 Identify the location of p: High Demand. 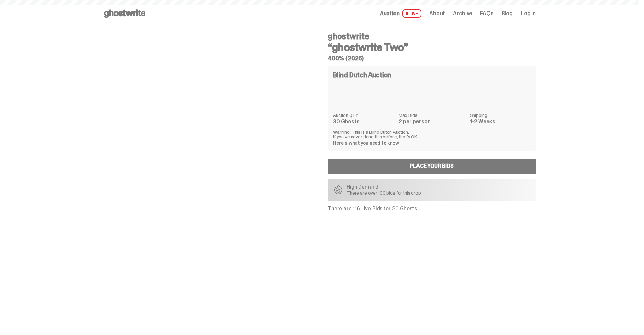
(383, 187).